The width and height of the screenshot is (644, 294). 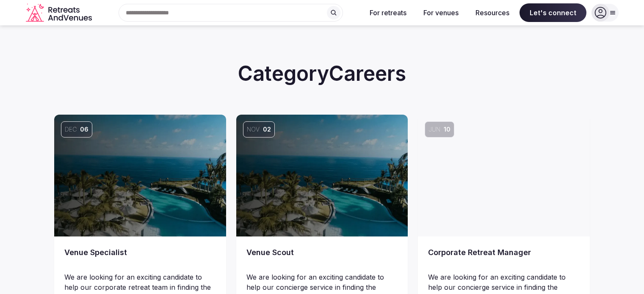 What do you see at coordinates (448, 130) in the screenshot?
I see `span: 10` at bounding box center [448, 130].